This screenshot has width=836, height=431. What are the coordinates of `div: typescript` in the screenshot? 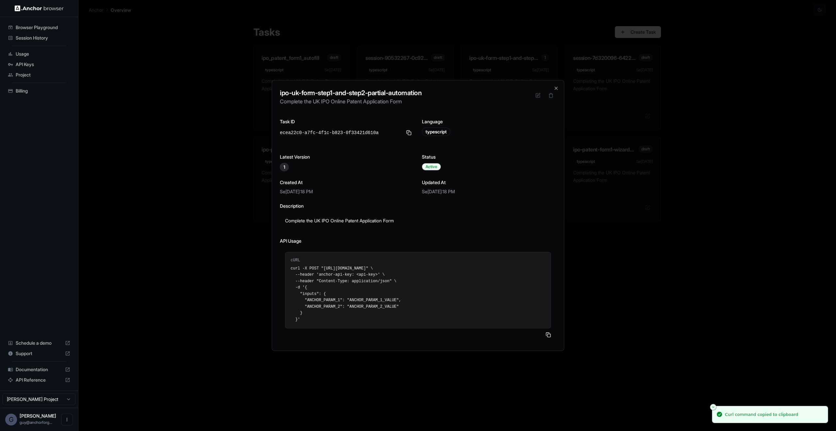 It's located at (436, 132).